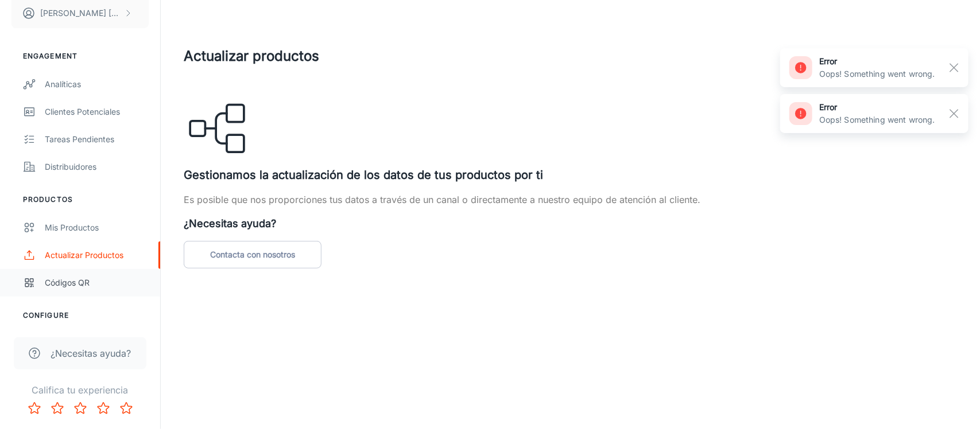  Describe the element at coordinates (253, 255) in the screenshot. I see `a: Contacta con nosotros` at that location.